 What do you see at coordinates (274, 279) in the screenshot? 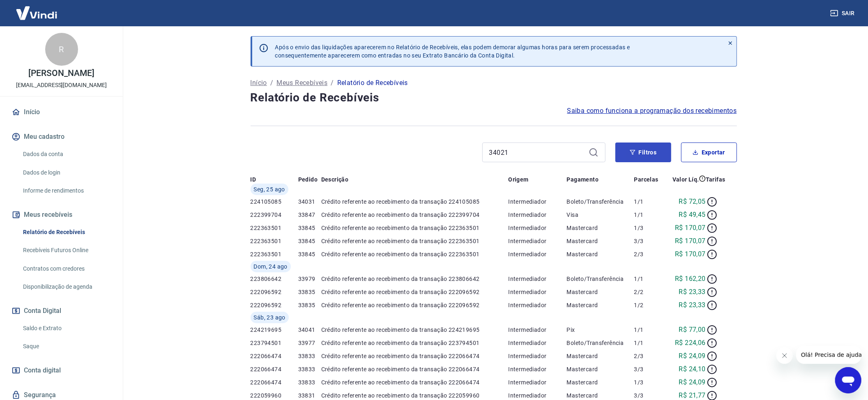
I see `p: 223806642` at bounding box center [274, 279].